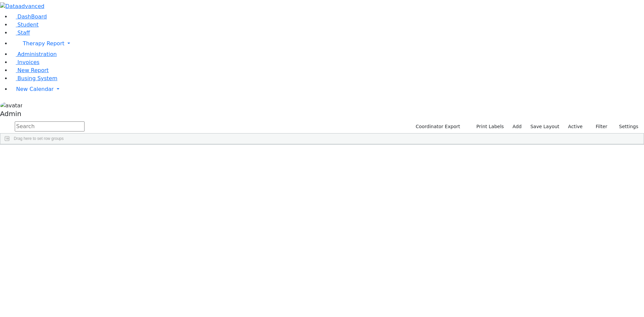 This screenshot has width=644, height=317. Describe the element at coordinates (34, 78) in the screenshot. I see `a: Busing System` at that location.